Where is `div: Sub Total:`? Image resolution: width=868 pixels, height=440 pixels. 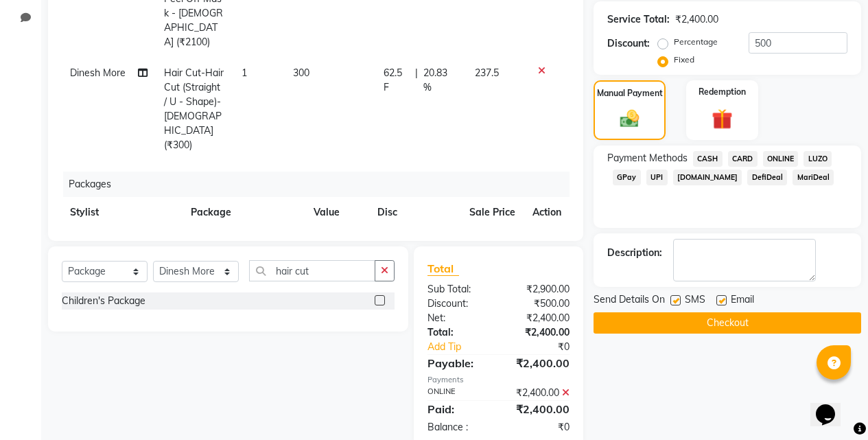 div: Sub Total: is located at coordinates (458, 289).